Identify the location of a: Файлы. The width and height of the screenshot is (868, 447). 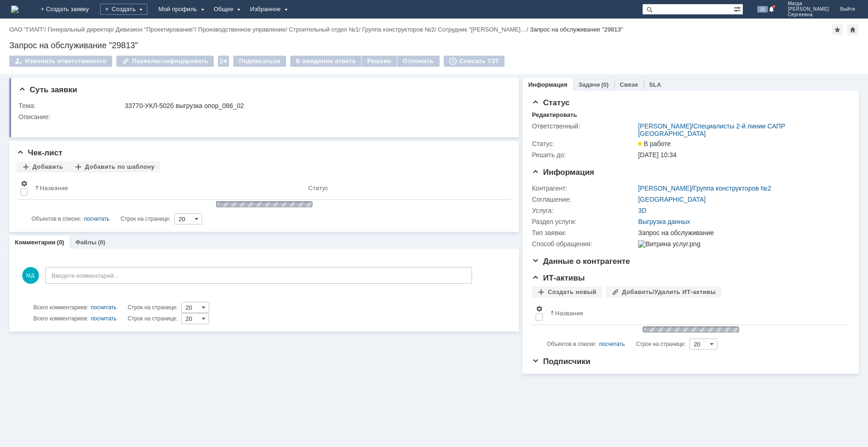
(85, 242).